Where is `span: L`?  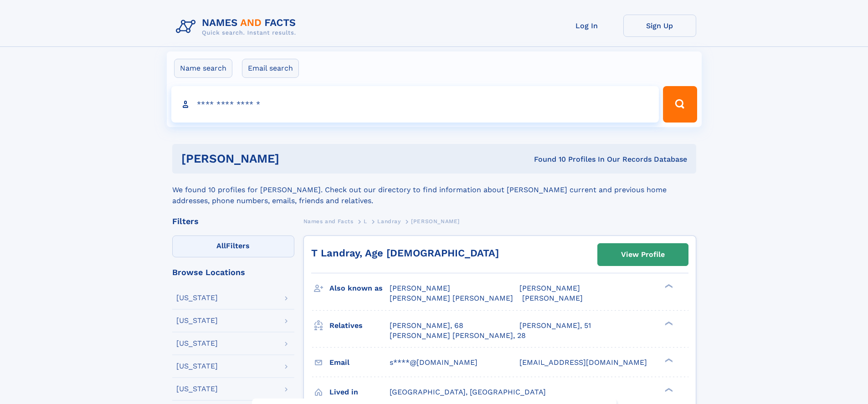
span: L is located at coordinates (366, 221).